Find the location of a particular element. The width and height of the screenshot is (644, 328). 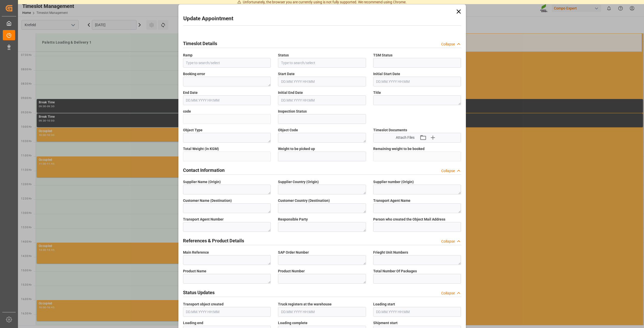

span: Booking error is located at coordinates (194, 74).